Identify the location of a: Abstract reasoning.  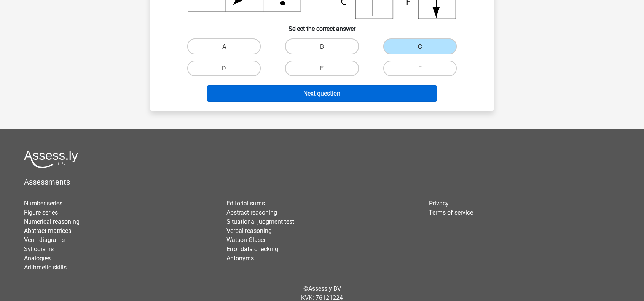
(252, 212).